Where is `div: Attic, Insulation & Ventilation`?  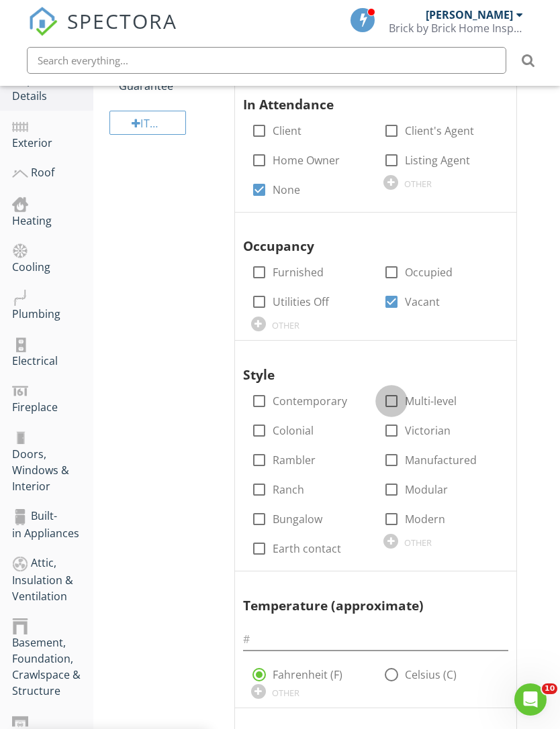 div: Attic, Insulation & Ventilation is located at coordinates (52, 580).